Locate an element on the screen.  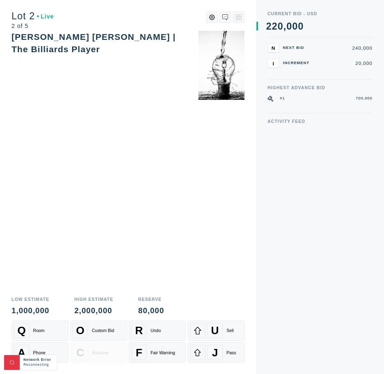
div: 700,000 is located at coordinates (364, 99).